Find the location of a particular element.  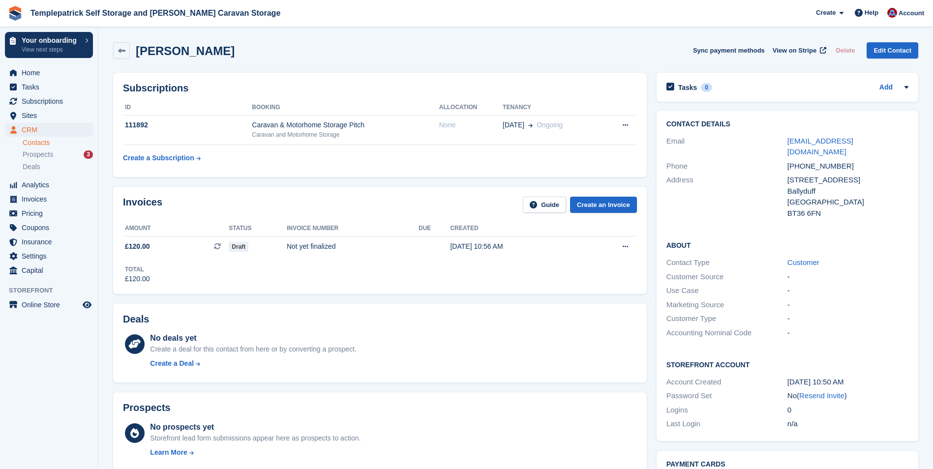

div: Create a deal for this contact from here or by converting a prospect. is located at coordinates (253, 349).